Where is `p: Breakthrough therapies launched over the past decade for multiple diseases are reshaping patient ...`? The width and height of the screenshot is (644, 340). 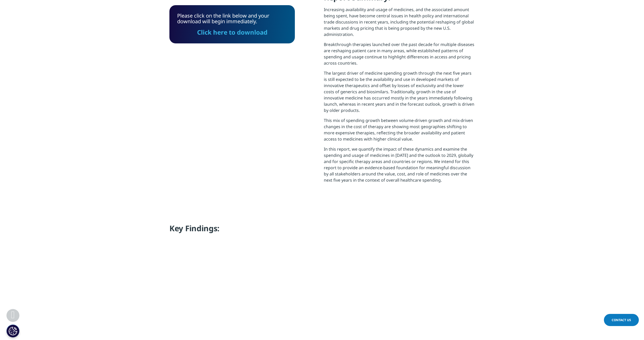
p: Breakthrough therapies launched over the past decade for multiple diseases are reshaping patient ... is located at coordinates (400, 56).